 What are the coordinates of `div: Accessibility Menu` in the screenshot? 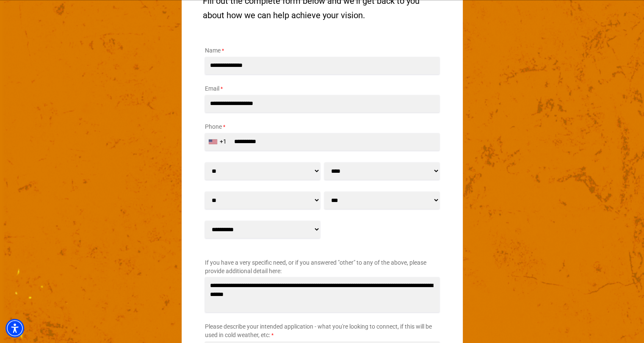 It's located at (15, 328).